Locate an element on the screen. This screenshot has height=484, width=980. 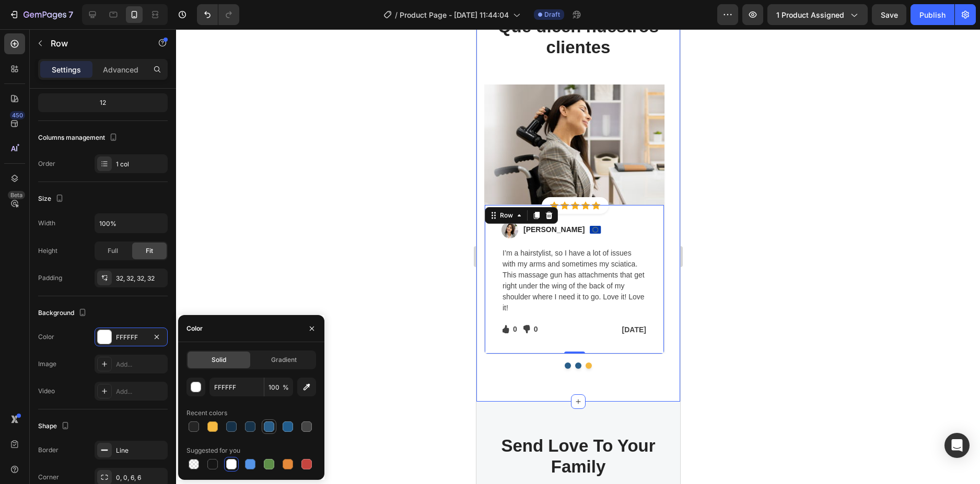
div: 32, 32, 32, 32 is located at coordinates (140, 279).